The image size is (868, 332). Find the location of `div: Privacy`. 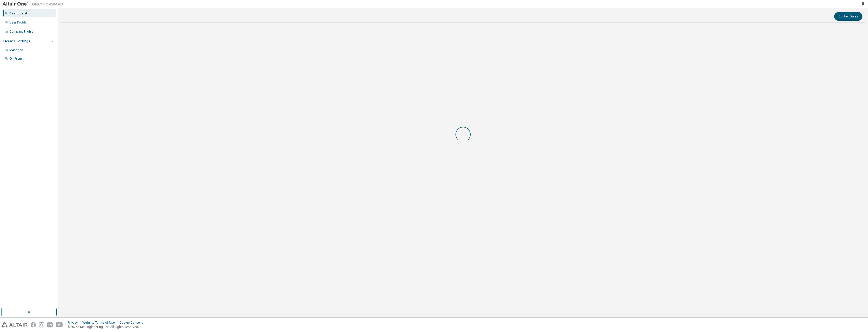

div: Privacy is located at coordinates (75, 323).